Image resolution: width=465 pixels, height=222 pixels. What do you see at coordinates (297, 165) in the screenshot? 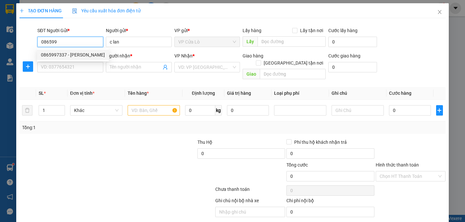
I see `span: Tổng cước` at bounding box center [297, 165].